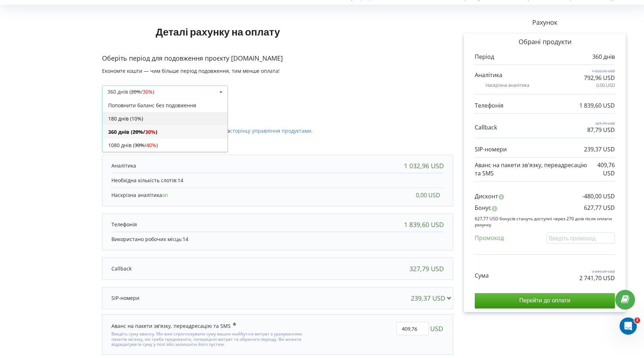 Image resolution: width=644 pixels, height=358 pixels. I want to click on div: Аванс на пакети зв'язку, переадресацію та SMS, so click(174, 326).